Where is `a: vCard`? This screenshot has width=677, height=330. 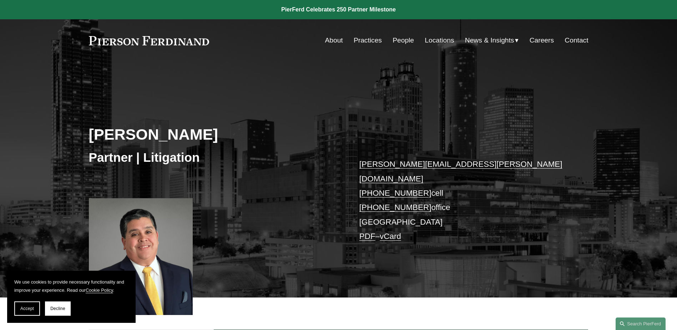 a: vCard is located at coordinates (391, 236).